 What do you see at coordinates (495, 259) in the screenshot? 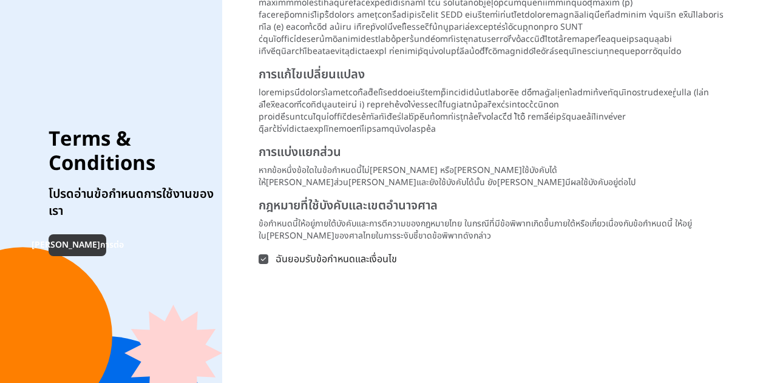
I see `div: ฉันยอมรับข้อกำหนดและเงื่อนไข` at bounding box center [495, 259].